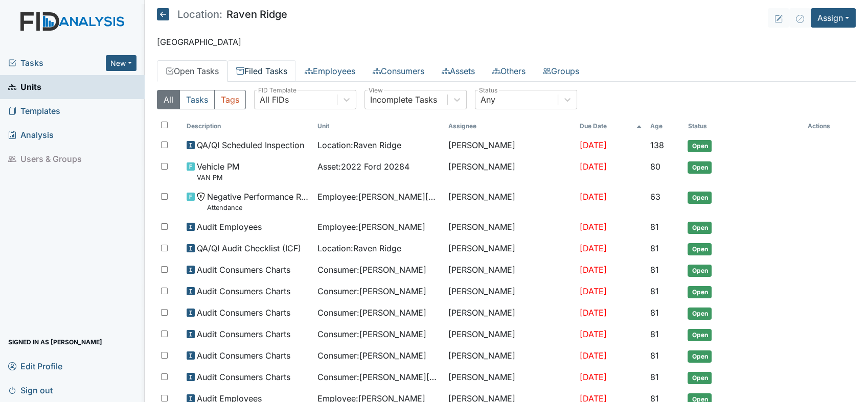 This screenshot has height=402, width=868. Describe the element at coordinates (261, 71) in the screenshot. I see `a: Filed Tasks` at that location.